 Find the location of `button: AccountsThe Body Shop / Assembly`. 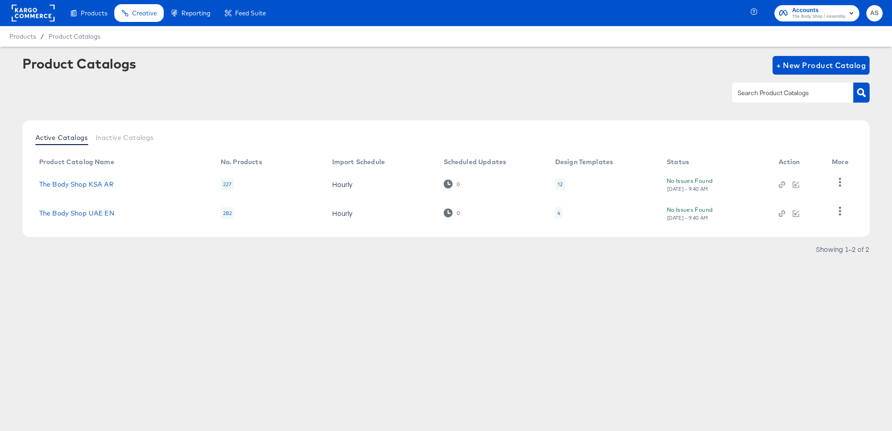

button: AccountsThe Body Shop / Assembly is located at coordinates (817, 13).